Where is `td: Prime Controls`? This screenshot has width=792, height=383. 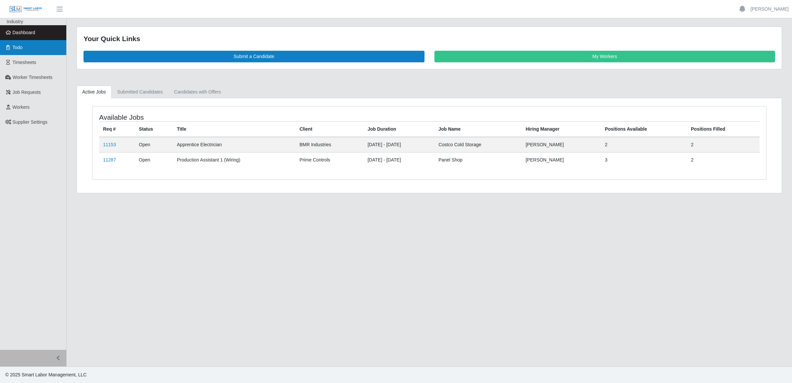
td: Prime Controls is located at coordinates (330, 160).